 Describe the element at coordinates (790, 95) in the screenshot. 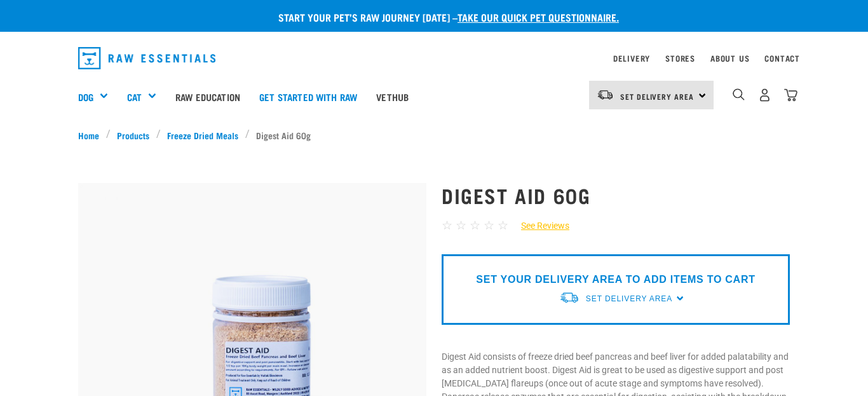

I see `img: home-icon@2x.png` at that location.